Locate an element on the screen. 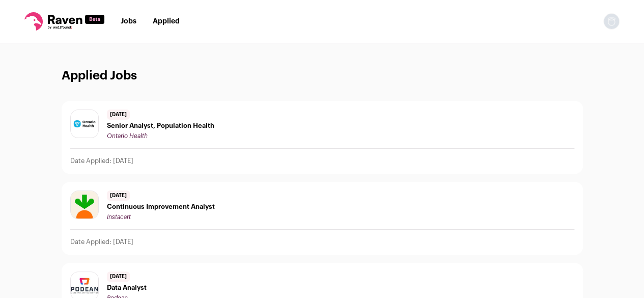 The image size is (644, 298). img: 4a0ef7a5ce91eb0a5d3daf8ac1360e3790377c484ffbcb76f81e46d8067247c0.jpg is located at coordinates (84, 205).